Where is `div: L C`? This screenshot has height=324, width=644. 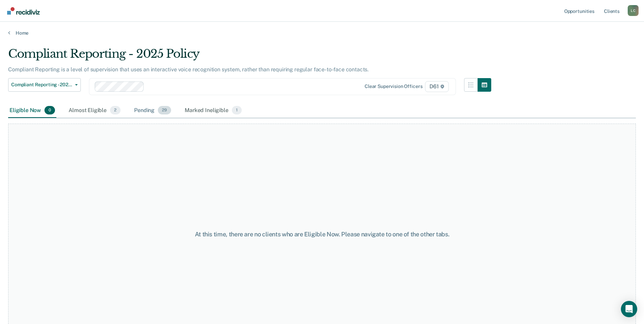 div: L C is located at coordinates (633, 11).